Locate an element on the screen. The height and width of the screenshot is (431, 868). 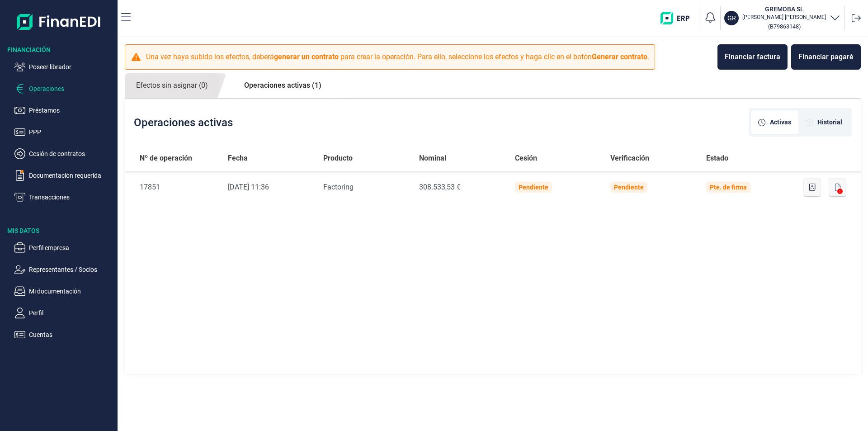
button: Préstamos is located at coordinates (64, 111).